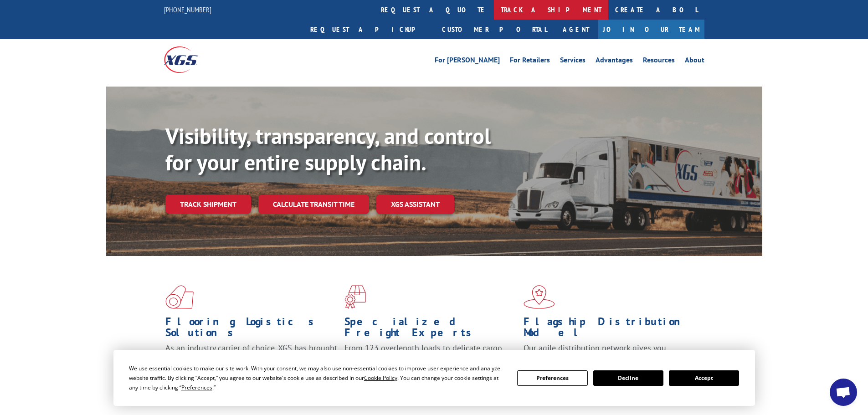 Image resolution: width=868 pixels, height=415 pixels. I want to click on a: XGS ASSISTANT, so click(415, 204).